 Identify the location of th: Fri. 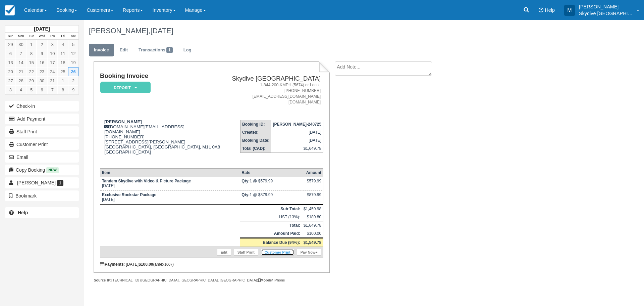
(63, 36).